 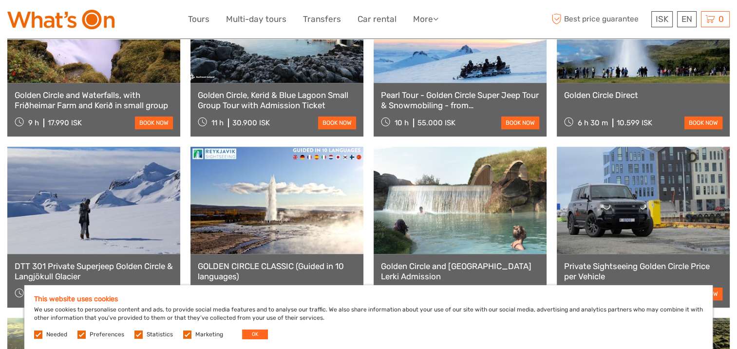 What do you see at coordinates (401, 123) in the screenshot?
I see `span: 10 h` at bounding box center [401, 123].